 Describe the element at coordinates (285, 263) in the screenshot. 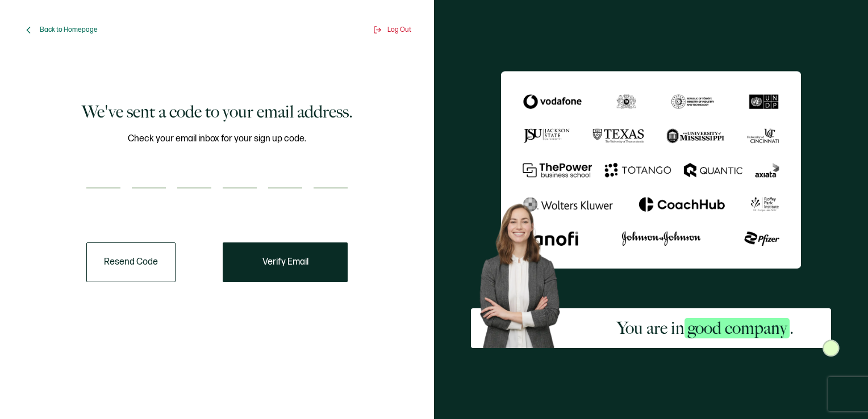

I see `span: Verify Email` at that location.